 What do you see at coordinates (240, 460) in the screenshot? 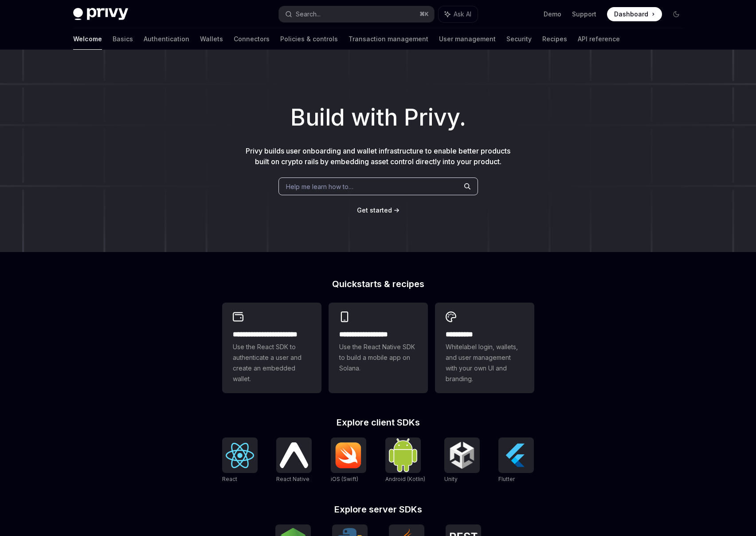
I see `a: ReactReact` at bounding box center [240, 460].